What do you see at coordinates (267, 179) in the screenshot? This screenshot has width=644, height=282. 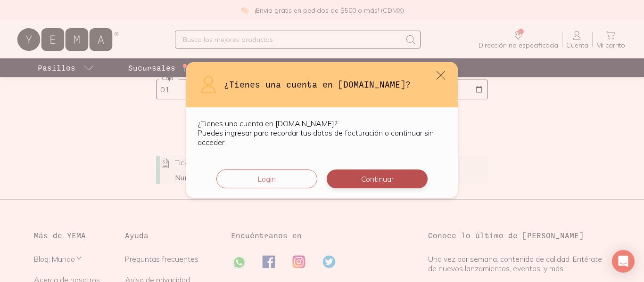 I see `button: Login` at bounding box center [267, 179].